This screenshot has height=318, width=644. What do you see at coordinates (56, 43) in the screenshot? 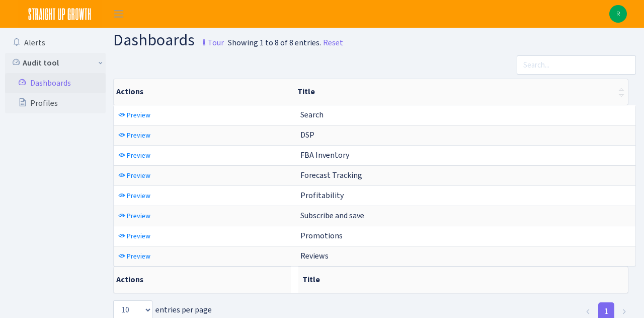
I see `a: Alerts` at bounding box center [56, 43].